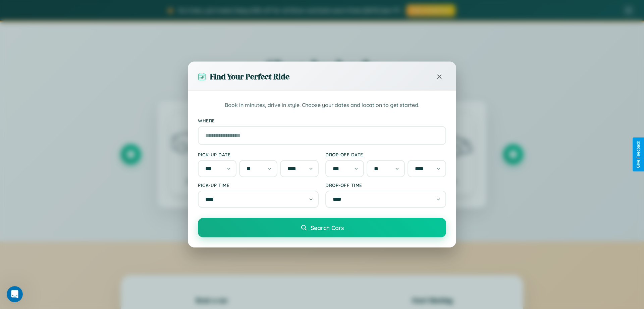 This screenshot has height=309, width=644. Describe the element at coordinates (322, 120) in the screenshot. I see `label: Where` at that location.